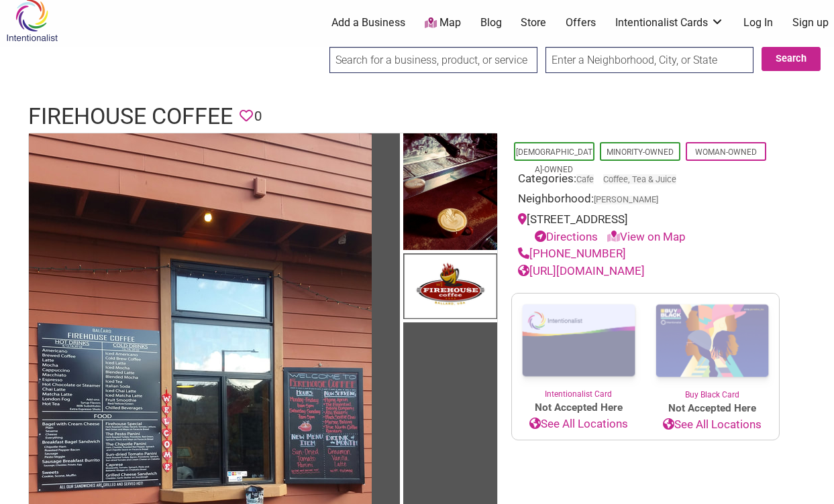  What do you see at coordinates (645, 200) in the screenshot?
I see `div: Neighborhood:` at bounding box center [645, 200].